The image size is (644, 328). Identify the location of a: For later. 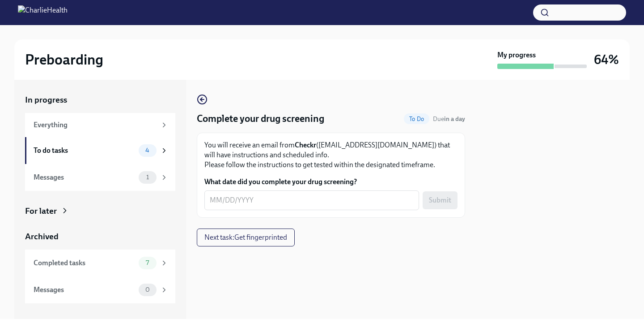
(100, 211).